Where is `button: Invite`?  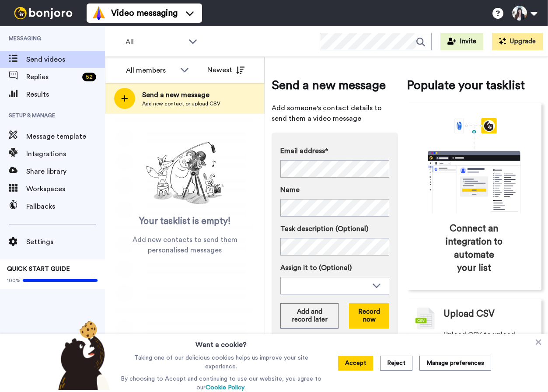 button: Invite is located at coordinates (462, 42).